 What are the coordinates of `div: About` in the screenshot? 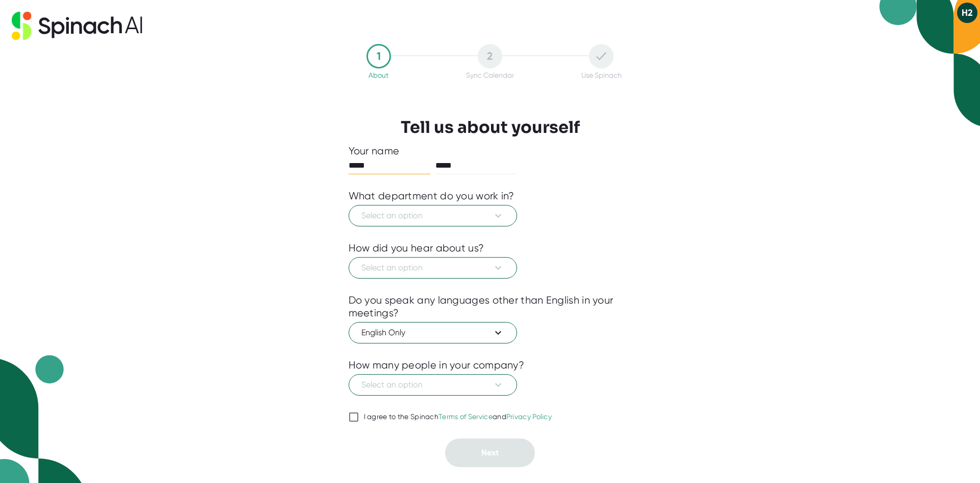 It's located at (379, 75).